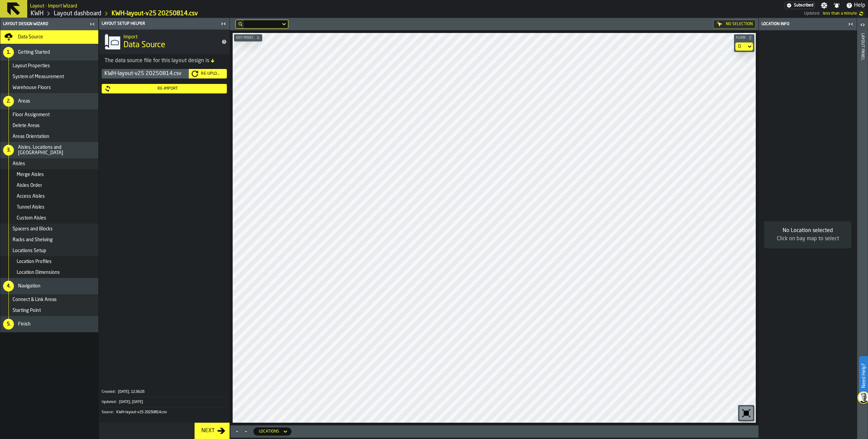  I want to click on span: Subscribed, so click(803, 5).